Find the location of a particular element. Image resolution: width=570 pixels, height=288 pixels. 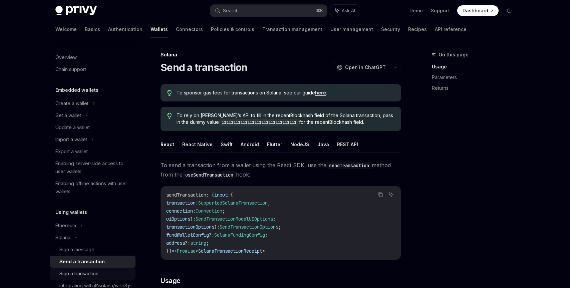

span: To send a transaction from a wallet using the React SDK, use the method from the hook: is located at coordinates (281, 170).